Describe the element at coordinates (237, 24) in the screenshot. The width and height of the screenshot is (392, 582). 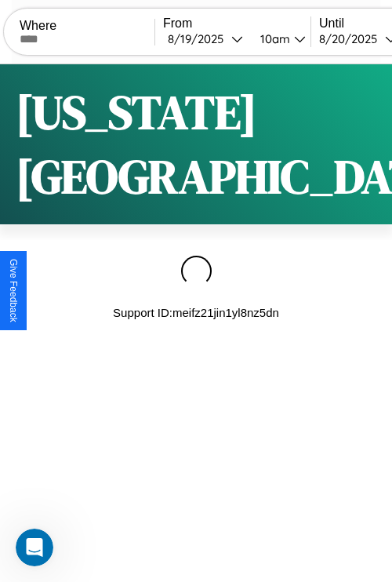
I see `label: From` at that location.